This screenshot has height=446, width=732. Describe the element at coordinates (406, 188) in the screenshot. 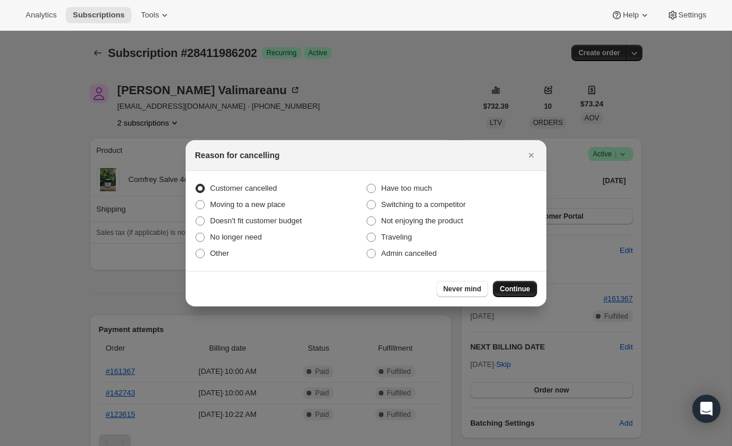

I see `span: Have too much` at that location.